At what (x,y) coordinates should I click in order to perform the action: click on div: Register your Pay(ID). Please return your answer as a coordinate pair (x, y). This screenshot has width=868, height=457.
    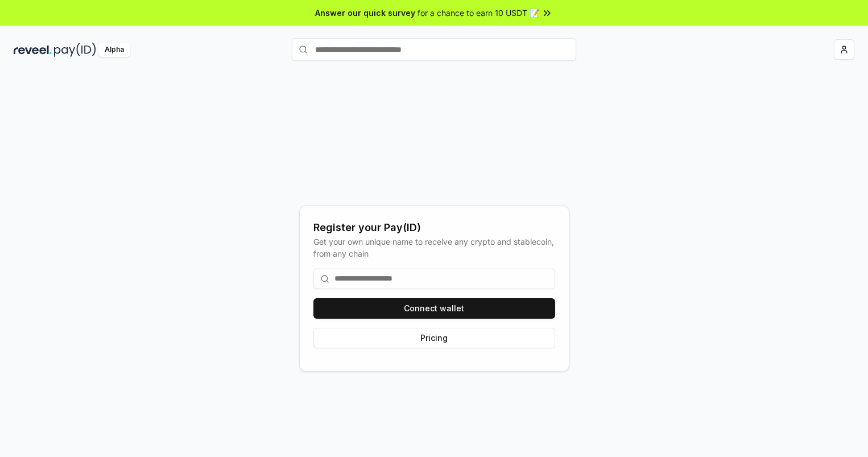
    Looking at the image, I should click on (434, 227).